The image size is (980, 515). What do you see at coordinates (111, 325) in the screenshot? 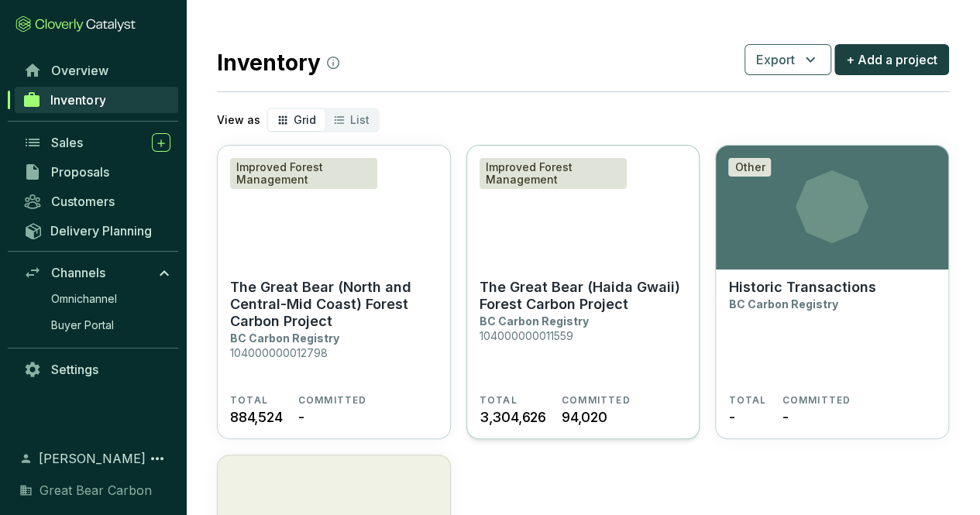
I see `a: Buyer Portal` at bounding box center [111, 325].